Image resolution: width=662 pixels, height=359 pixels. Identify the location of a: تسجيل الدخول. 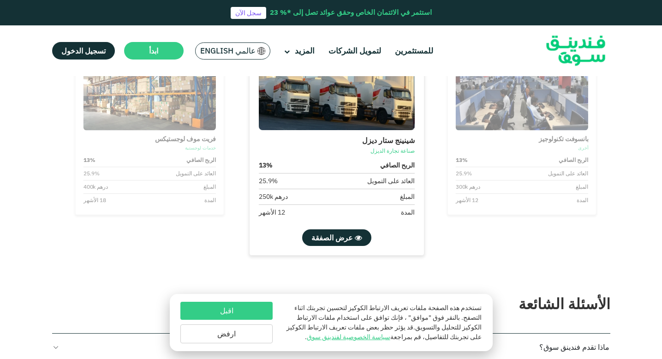
(83, 51).